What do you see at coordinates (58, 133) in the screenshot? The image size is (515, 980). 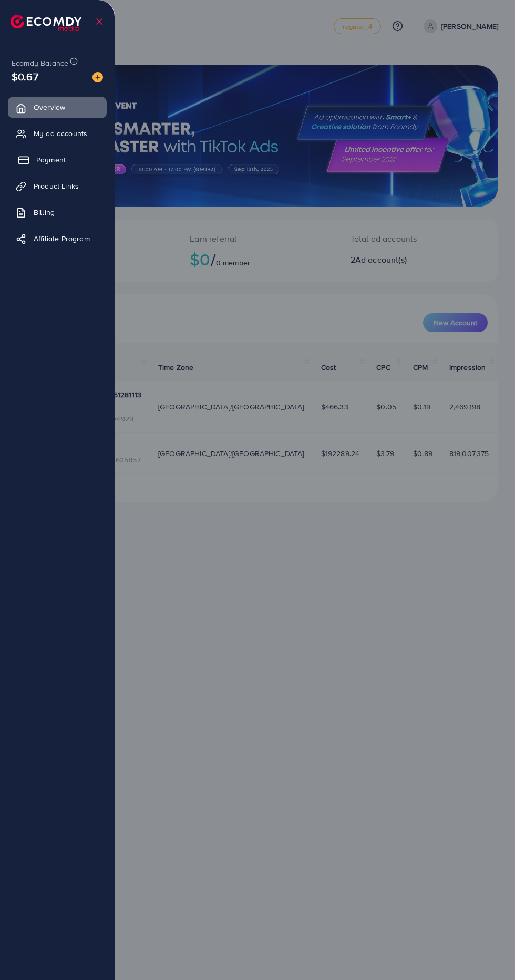 I see `a: My ad accounts` at bounding box center [58, 133].